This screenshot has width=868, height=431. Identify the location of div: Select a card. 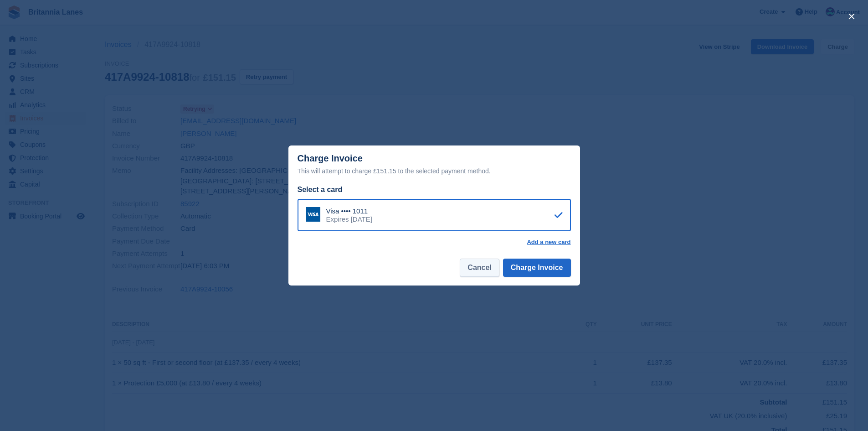
(434, 190).